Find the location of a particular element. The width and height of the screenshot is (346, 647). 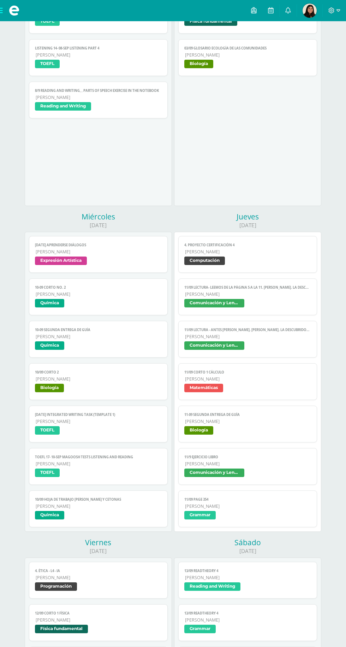

span: Computación is located at coordinates (205, 261).